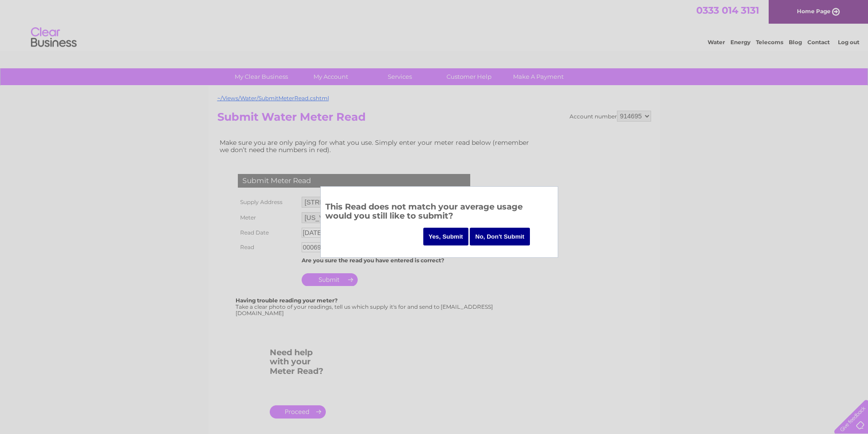  Describe the element at coordinates (818, 42) in the screenshot. I see `a: Contact` at that location.